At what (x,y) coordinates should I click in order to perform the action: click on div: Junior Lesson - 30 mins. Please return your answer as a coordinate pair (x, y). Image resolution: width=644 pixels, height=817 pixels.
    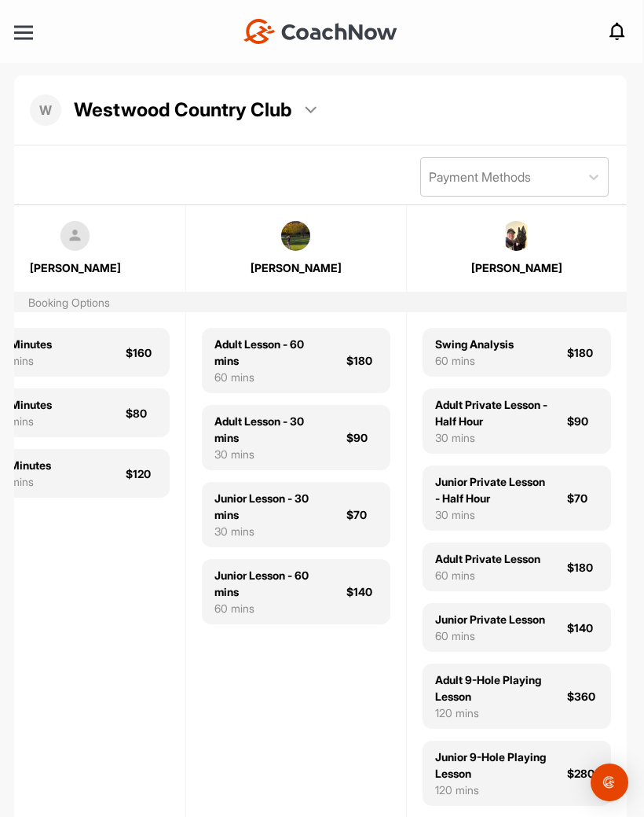
    Looking at the image, I should click on (271, 506).